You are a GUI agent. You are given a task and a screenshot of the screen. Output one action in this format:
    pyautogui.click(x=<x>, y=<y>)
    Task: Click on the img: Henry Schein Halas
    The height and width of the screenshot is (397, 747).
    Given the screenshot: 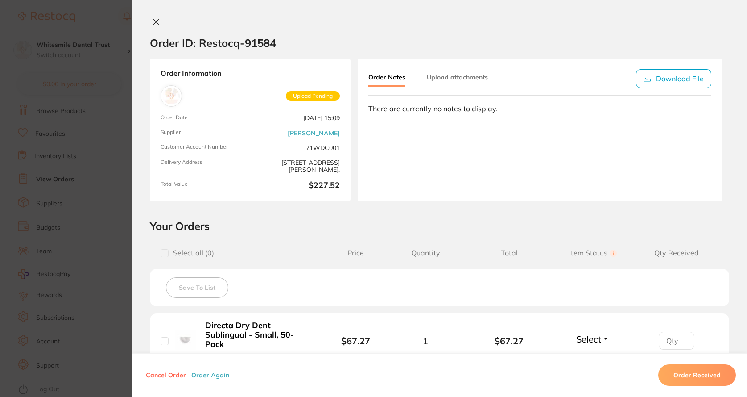 What is the action you would take?
    pyautogui.click(x=171, y=96)
    